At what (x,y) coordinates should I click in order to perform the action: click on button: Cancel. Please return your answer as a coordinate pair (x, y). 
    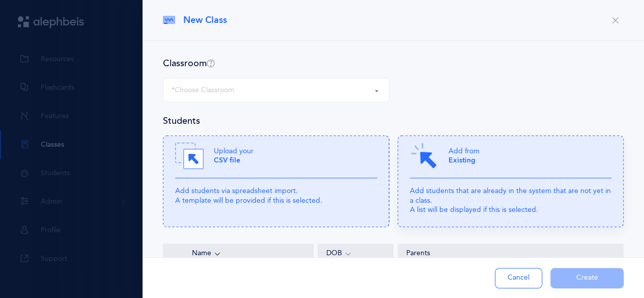
    Looking at the image, I should click on (518, 278).